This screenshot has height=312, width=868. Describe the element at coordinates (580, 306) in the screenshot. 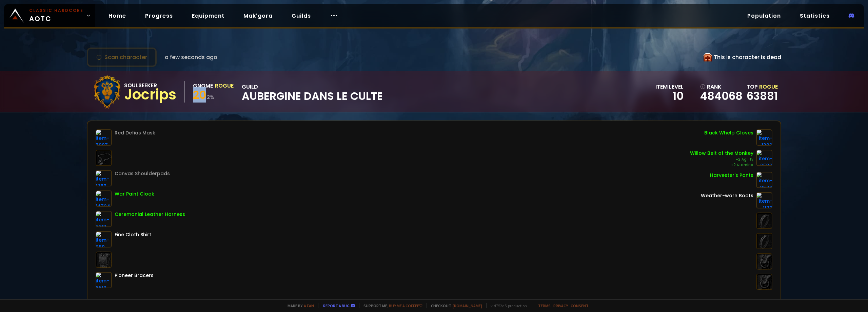

I see `a: Consent` at that location.